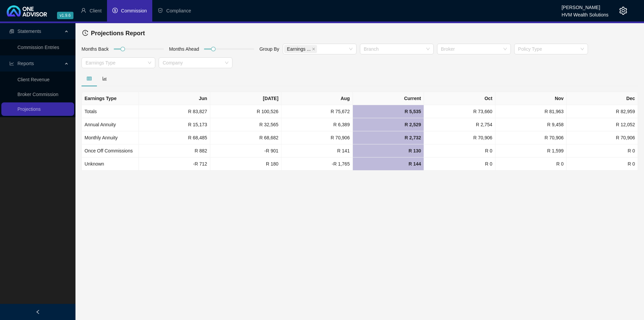 This screenshot has width=644, height=320. Describe the element at coordinates (174, 138) in the screenshot. I see `td: R 68,485` at that location.